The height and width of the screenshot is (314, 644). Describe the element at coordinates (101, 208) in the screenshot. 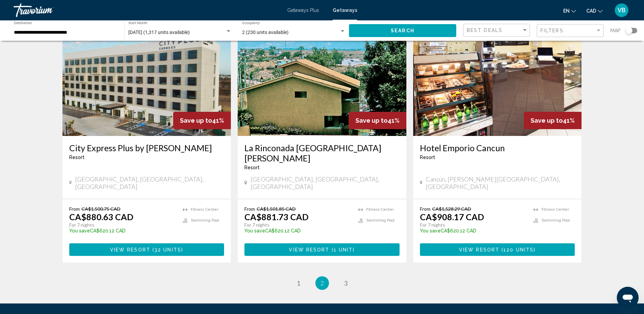

I see `span: CA$1,500.75 CAD` at that location.